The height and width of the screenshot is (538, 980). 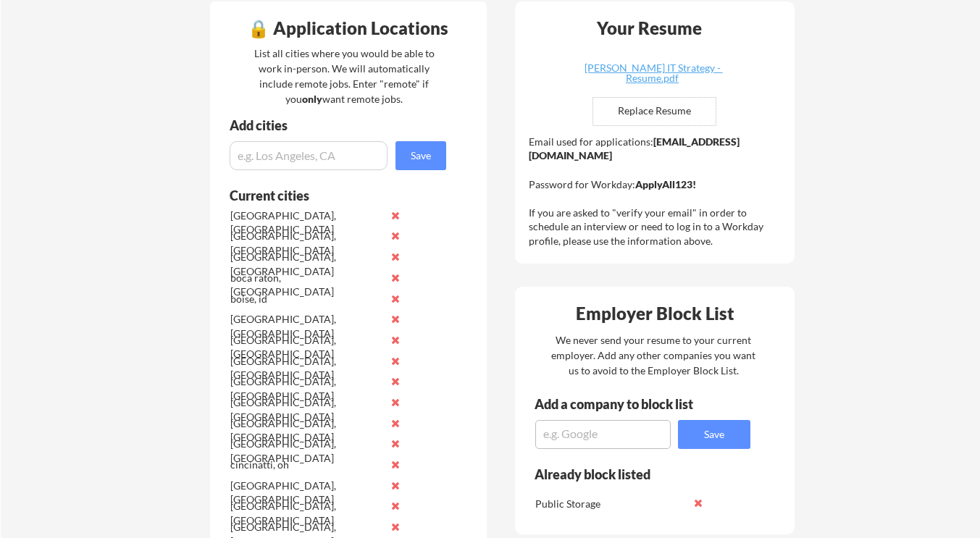 I want to click on div: Add cities, so click(x=340, y=125).